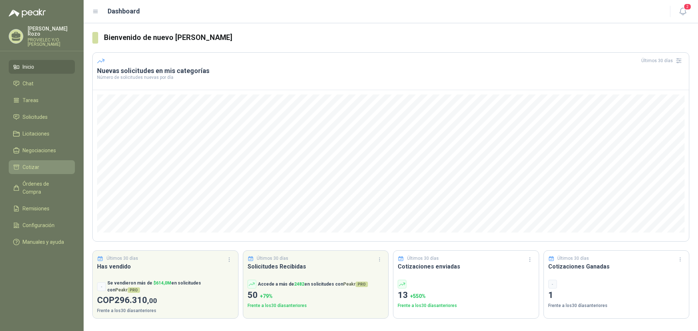  Describe the element at coordinates (27, 13) in the screenshot. I see `img: Logo peakr` at that location.